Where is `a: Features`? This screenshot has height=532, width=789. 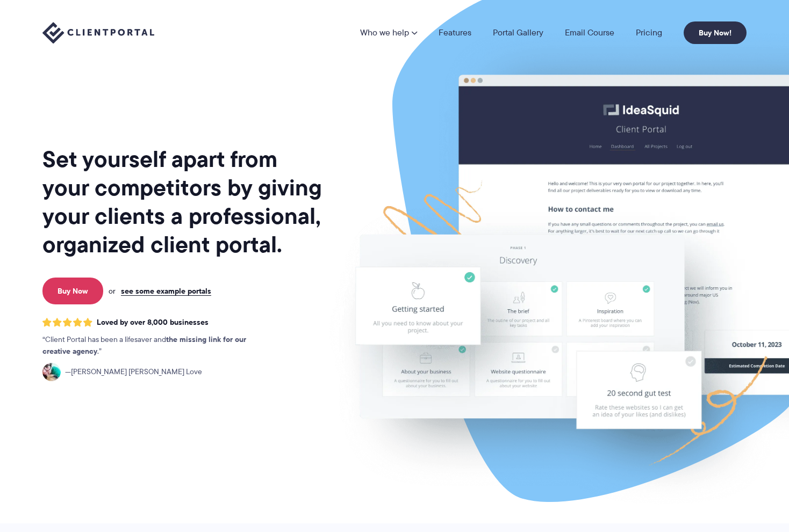 a: Features is located at coordinates (455, 33).